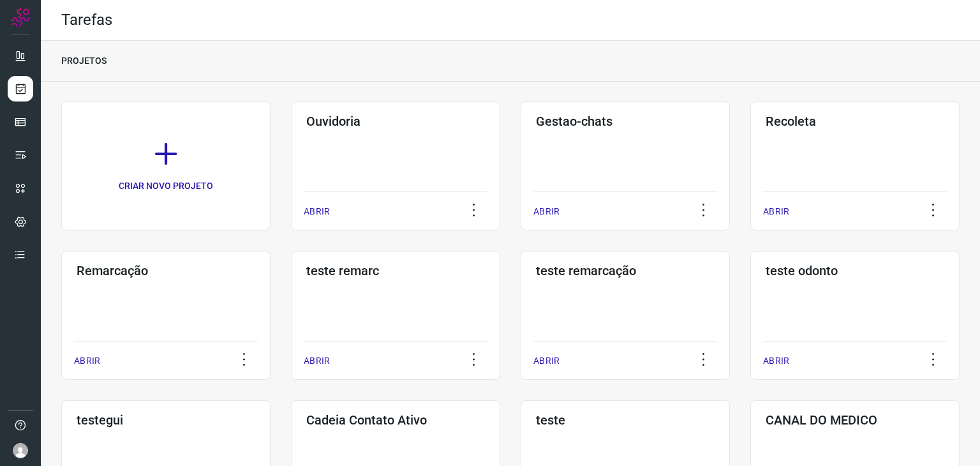  I want to click on h3: teste odonto, so click(855, 271).